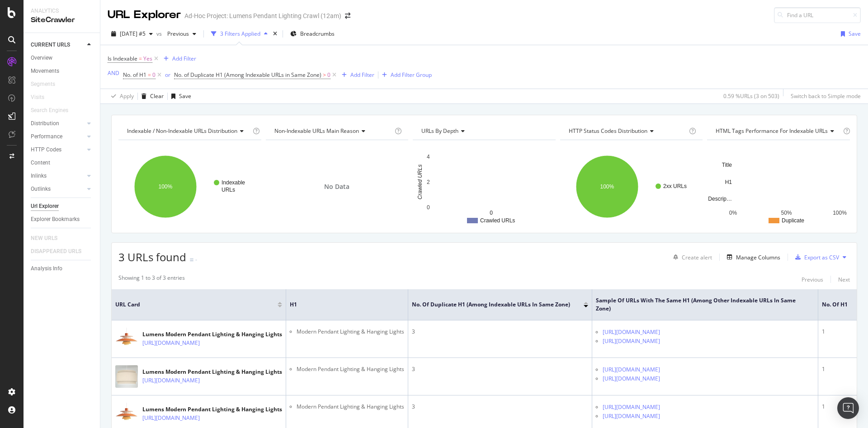 This screenshot has height=428, width=868. What do you see at coordinates (58, 176) in the screenshot?
I see `a: Inlinks` at bounding box center [58, 176].